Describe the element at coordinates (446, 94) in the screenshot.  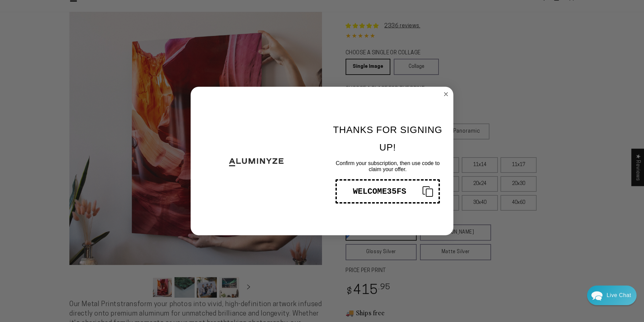
I see `button: Close dialog` at that location.